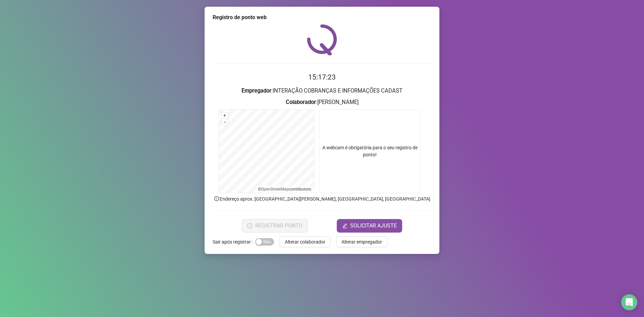  Describe the element at coordinates (274, 226) in the screenshot. I see `button: REGISTRAR PONTO` at that location.